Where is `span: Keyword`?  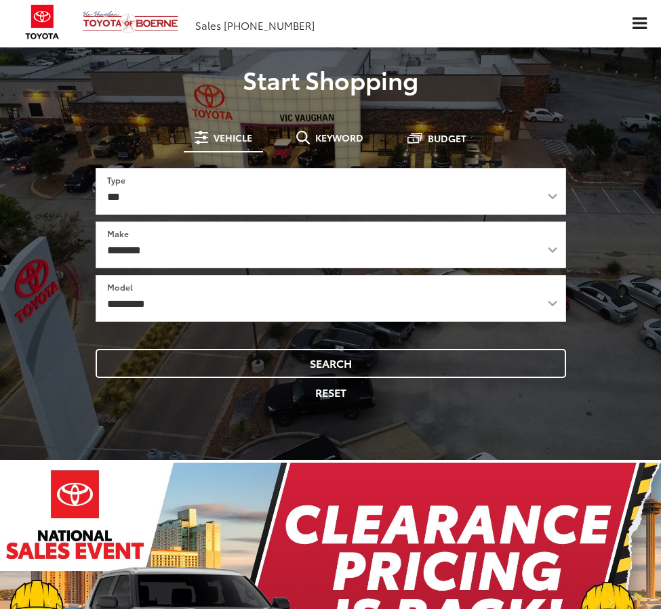 span: Keyword is located at coordinates (339, 138).